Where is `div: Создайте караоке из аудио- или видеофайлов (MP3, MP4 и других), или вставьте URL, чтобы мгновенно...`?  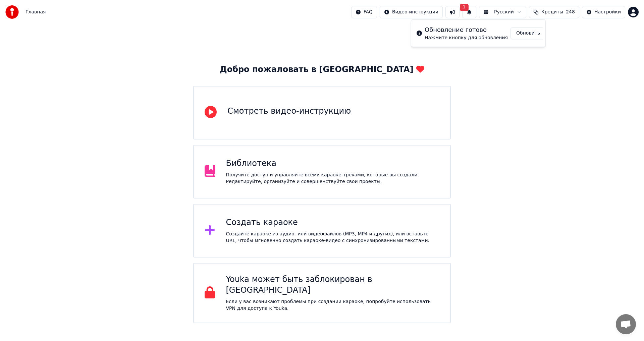
div: Создайте караоке из аудио- или видеофайлов (MP3, MP4 и других), или вставьте URL, чтобы мгновенно... is located at coordinates (333, 237).